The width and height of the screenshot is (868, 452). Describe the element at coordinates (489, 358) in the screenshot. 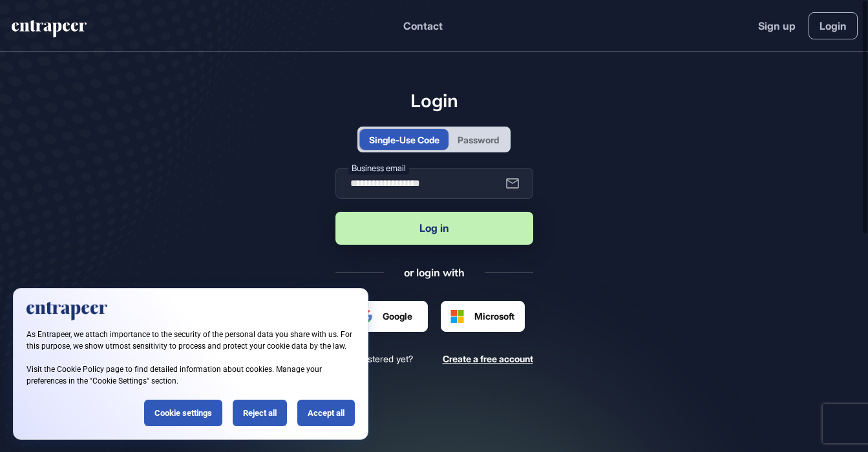

I see `span: Create a free account` at that location.